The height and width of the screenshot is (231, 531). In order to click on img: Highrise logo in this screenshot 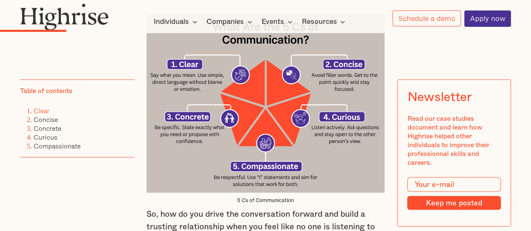, I will do `click(64, 17)`.